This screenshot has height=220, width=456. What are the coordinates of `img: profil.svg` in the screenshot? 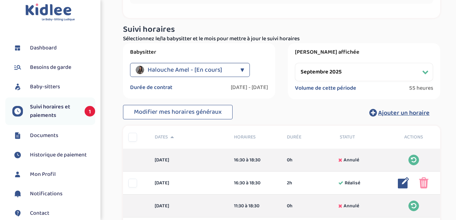 It's located at (18, 174).